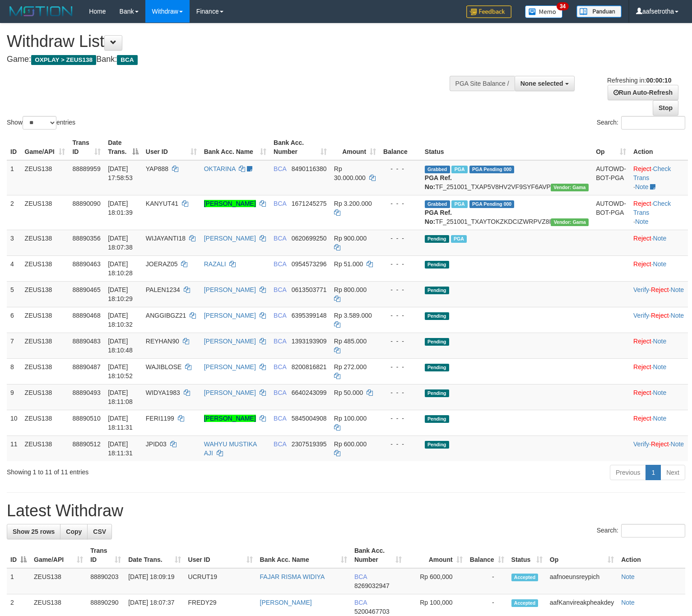 This screenshot has width=692, height=616. I want to click on span: Copy 8269032947 to clipboard, so click(372, 586).